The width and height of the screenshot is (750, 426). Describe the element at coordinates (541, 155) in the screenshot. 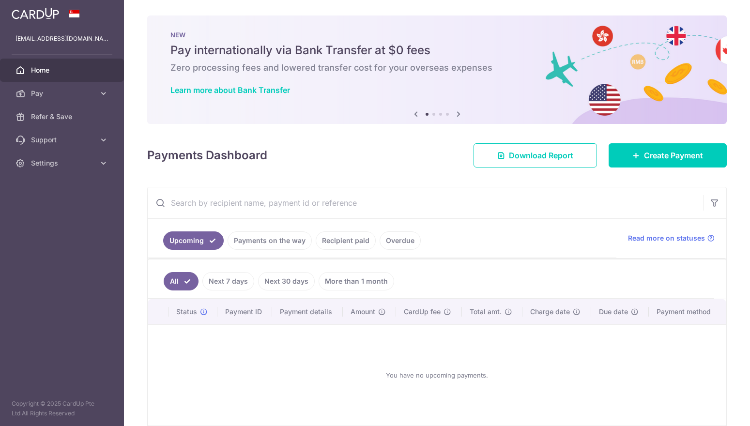

I see `span: Download Report` at that location.